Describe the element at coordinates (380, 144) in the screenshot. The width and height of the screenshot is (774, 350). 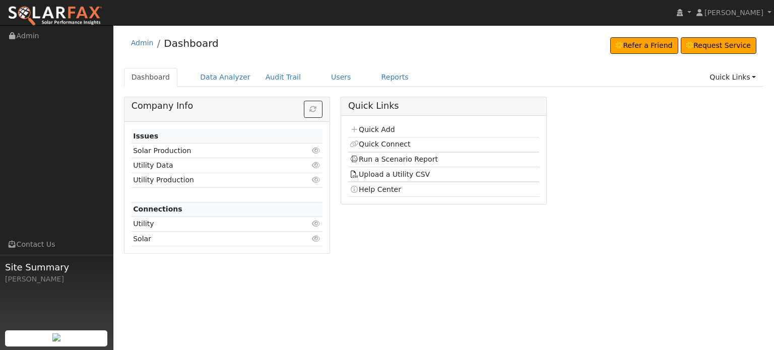
I see `a: Quick Connect` at that location.